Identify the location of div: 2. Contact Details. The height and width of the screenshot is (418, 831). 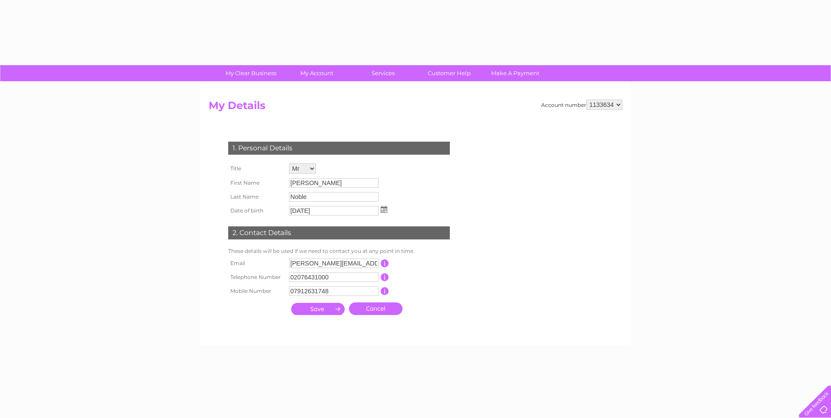
(339, 233).